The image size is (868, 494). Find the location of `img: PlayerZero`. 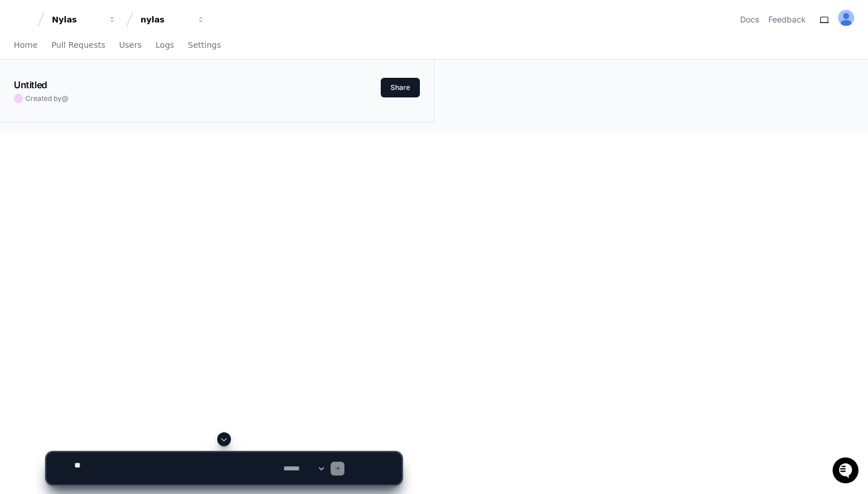

img: PlayerZero is located at coordinates (23, 57).